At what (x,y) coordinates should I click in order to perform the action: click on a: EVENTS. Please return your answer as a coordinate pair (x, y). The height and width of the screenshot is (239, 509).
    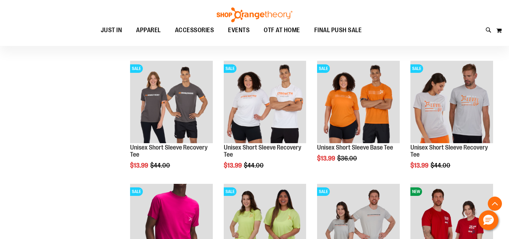
    Looking at the image, I should click on (239, 30).